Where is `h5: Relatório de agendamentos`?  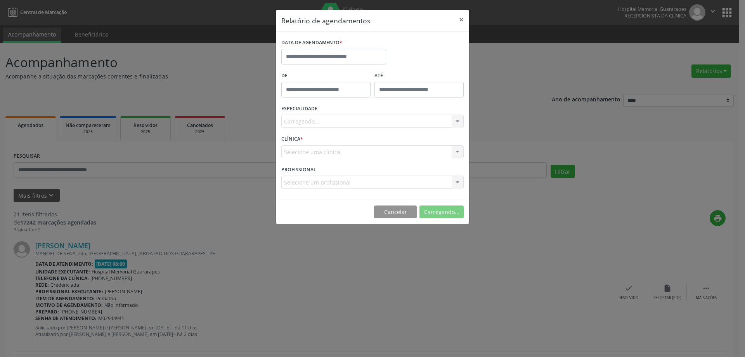 h5: Relatório de agendamentos is located at coordinates (326, 21).